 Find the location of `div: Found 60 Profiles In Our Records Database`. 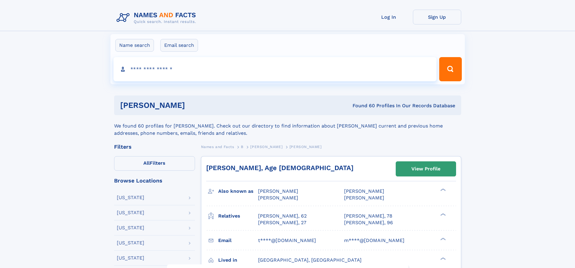

div: Found 60 Profiles In Our Records Database is located at coordinates (362, 106).